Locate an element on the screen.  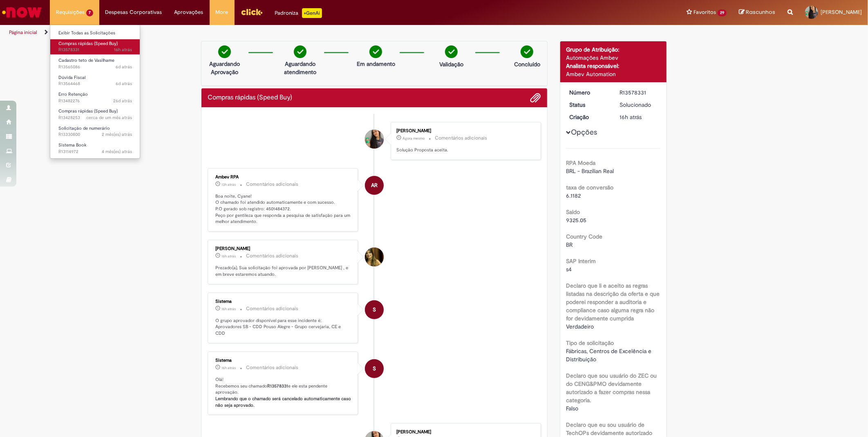
div: Cyane Oliveira Elias Silvestre is located at coordinates (374, 139).